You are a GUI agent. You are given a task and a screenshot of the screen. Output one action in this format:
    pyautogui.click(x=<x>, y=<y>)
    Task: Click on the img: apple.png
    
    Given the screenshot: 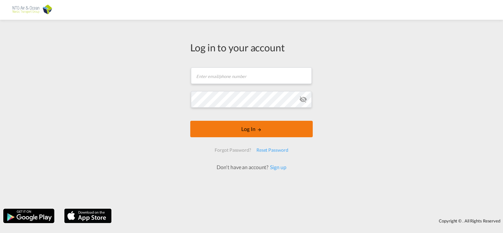 What is the action you would take?
    pyautogui.click(x=88, y=216)
    